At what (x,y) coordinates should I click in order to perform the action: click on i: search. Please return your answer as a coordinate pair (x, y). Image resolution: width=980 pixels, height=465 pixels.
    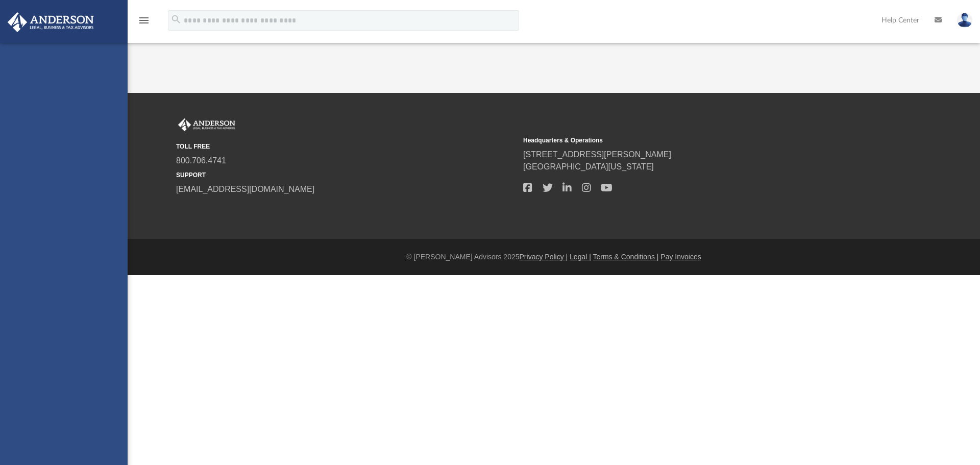
    Looking at the image, I should click on (176, 20).